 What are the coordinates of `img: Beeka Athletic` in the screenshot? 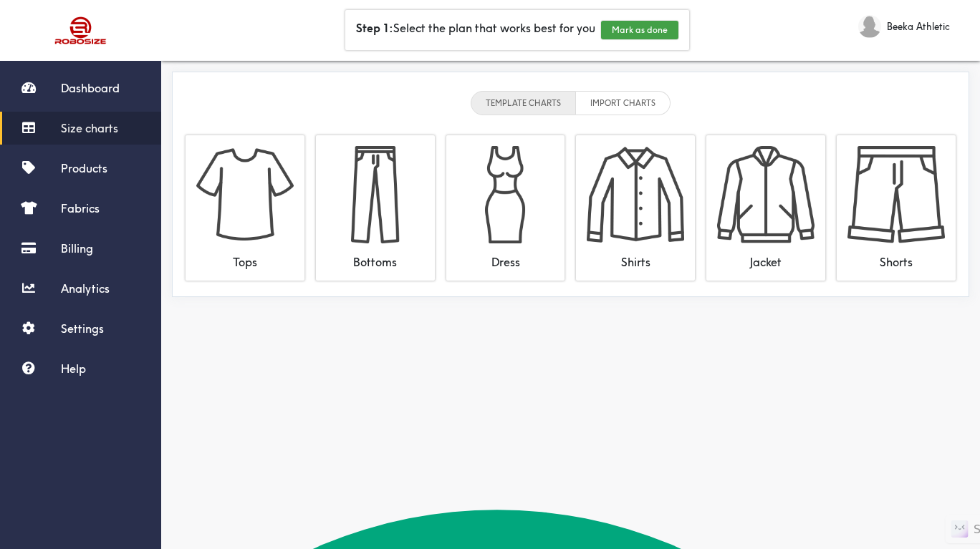 It's located at (870, 26).